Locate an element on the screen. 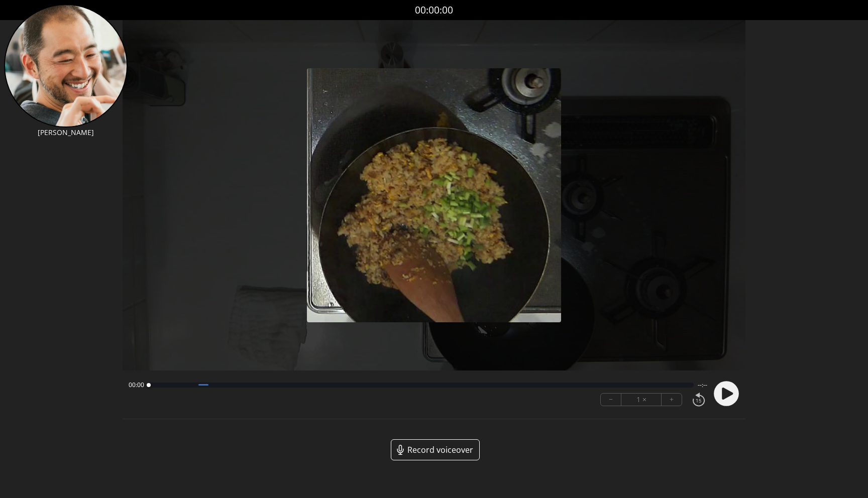 This screenshot has width=868, height=498. a: Record voiceover is located at coordinates (435, 450).